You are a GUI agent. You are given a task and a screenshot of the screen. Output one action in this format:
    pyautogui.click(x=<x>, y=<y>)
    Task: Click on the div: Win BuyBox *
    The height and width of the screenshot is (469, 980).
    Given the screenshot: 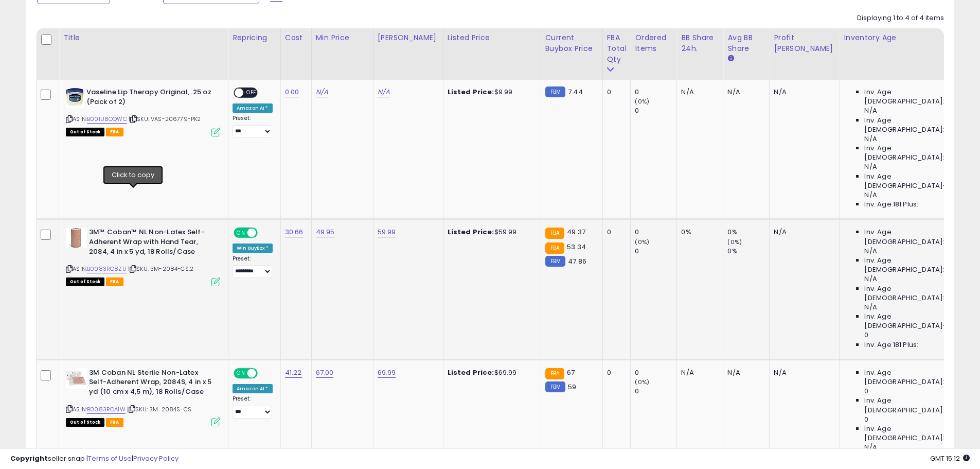 What is the action you would take?
    pyautogui.click(x=253, y=248)
    